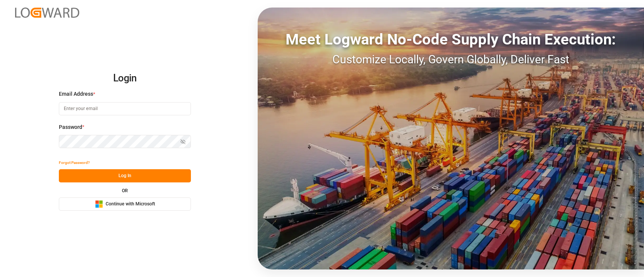 This screenshot has height=277, width=644. Describe the element at coordinates (47, 12) in the screenshot. I see `img: Logward_new_orange.png` at that location.